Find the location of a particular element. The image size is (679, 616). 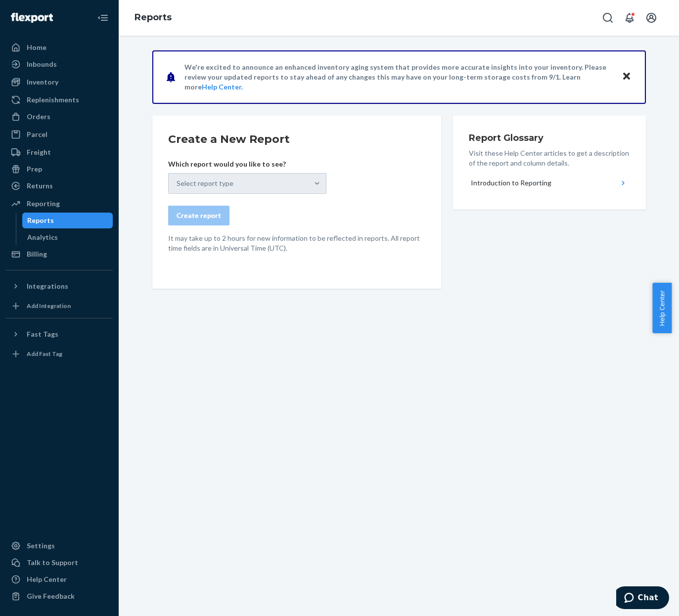

button: Create report is located at coordinates (199, 215).